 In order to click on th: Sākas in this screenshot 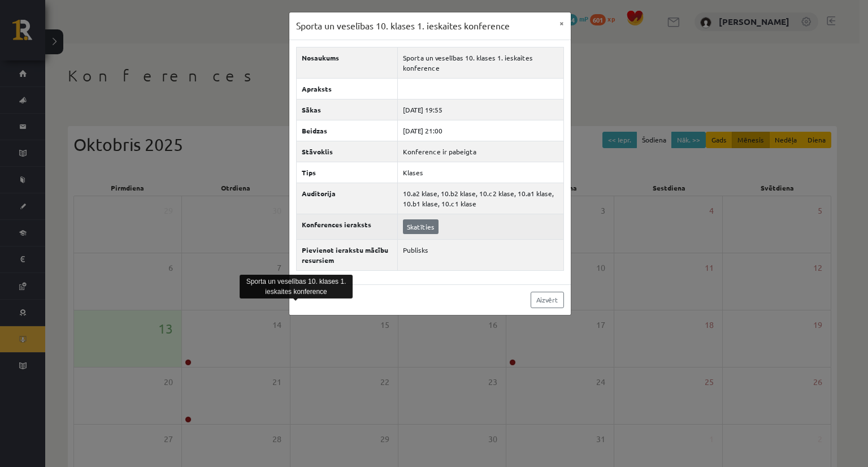, I will do `click(347, 109)`.